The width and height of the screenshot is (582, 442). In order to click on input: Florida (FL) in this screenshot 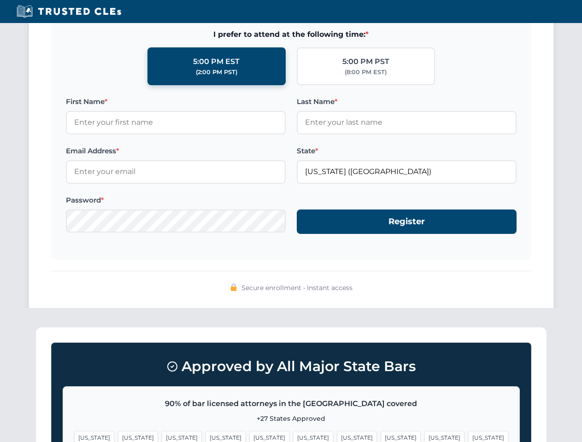, I will do `click(407, 172)`.